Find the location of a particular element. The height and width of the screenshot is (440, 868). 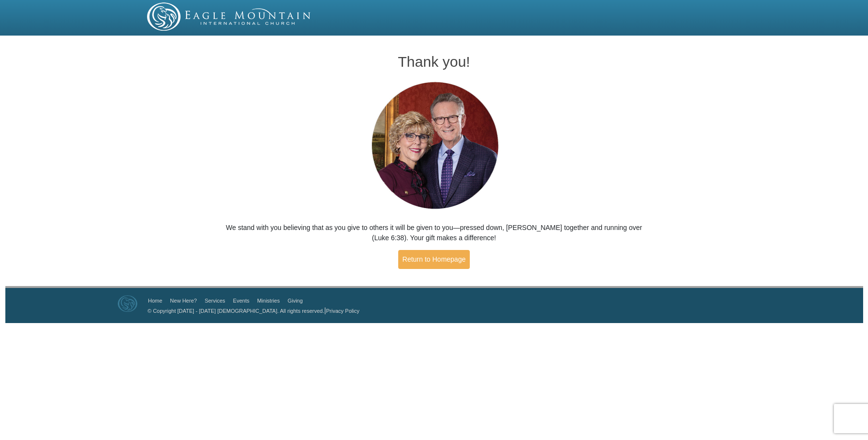

img: EMIC is located at coordinates (229, 17).